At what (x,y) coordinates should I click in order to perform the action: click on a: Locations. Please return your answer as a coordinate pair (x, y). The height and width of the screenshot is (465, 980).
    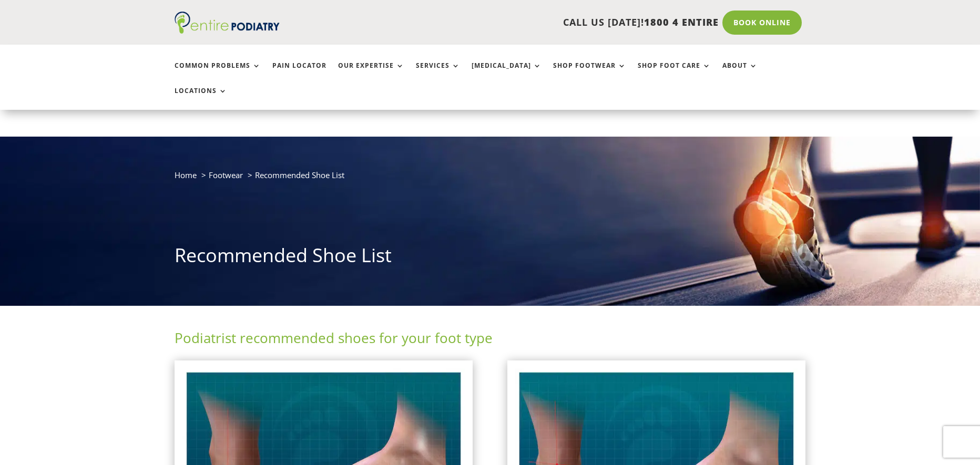
    Looking at the image, I should click on (201, 98).